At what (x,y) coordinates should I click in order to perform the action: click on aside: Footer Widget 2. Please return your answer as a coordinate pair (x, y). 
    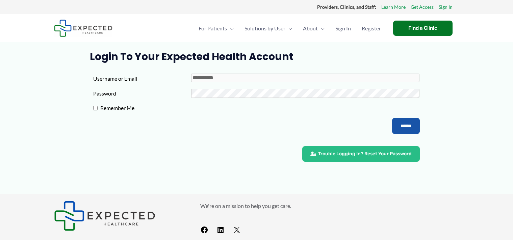
    Looking at the image, I should click on (330, 219).